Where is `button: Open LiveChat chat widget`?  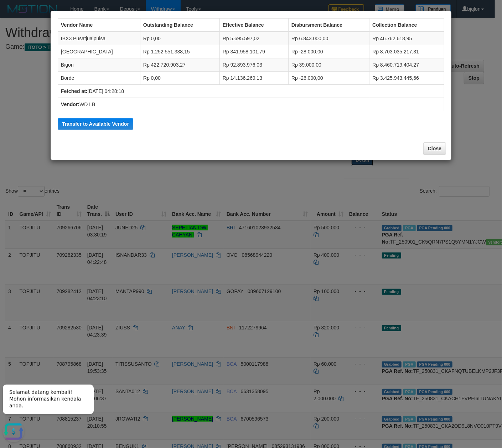 button: Open LiveChat chat widget is located at coordinates (14, 54).